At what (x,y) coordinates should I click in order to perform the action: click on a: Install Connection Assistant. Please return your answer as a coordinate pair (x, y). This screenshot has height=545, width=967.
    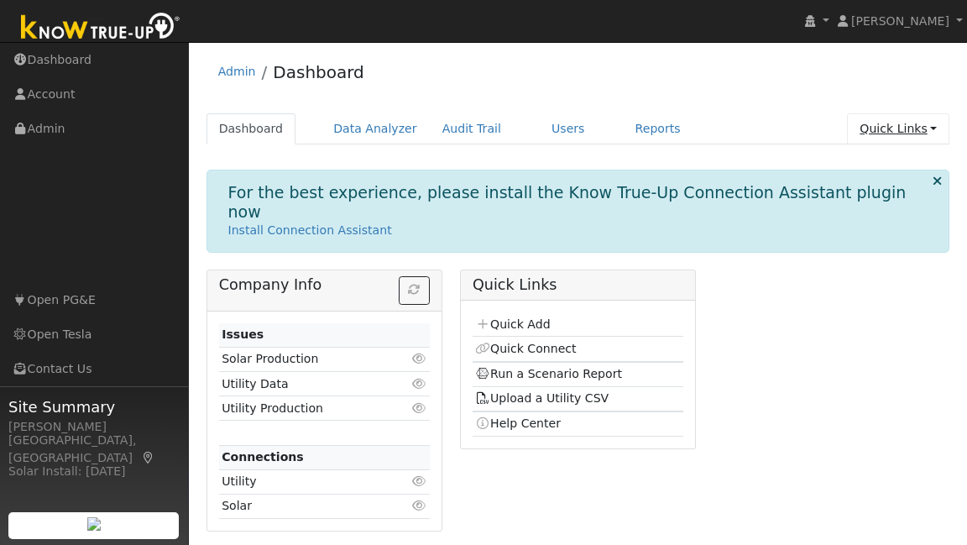
    Looking at the image, I should click on (310, 230).